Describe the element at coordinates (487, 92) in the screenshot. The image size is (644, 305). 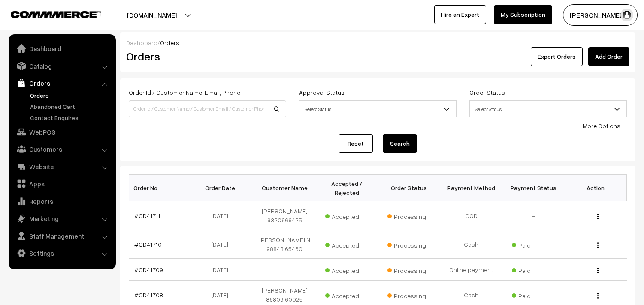
I see `label: Order Status` at that location.